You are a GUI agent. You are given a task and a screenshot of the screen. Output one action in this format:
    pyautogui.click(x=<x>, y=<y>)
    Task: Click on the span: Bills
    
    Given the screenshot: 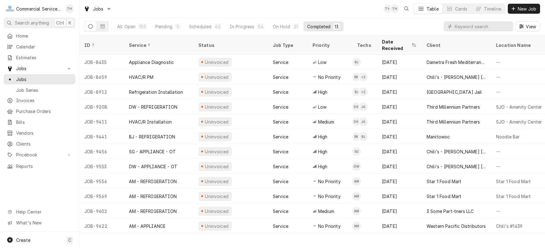 What is the action you would take?
    pyautogui.click(x=44, y=122)
    